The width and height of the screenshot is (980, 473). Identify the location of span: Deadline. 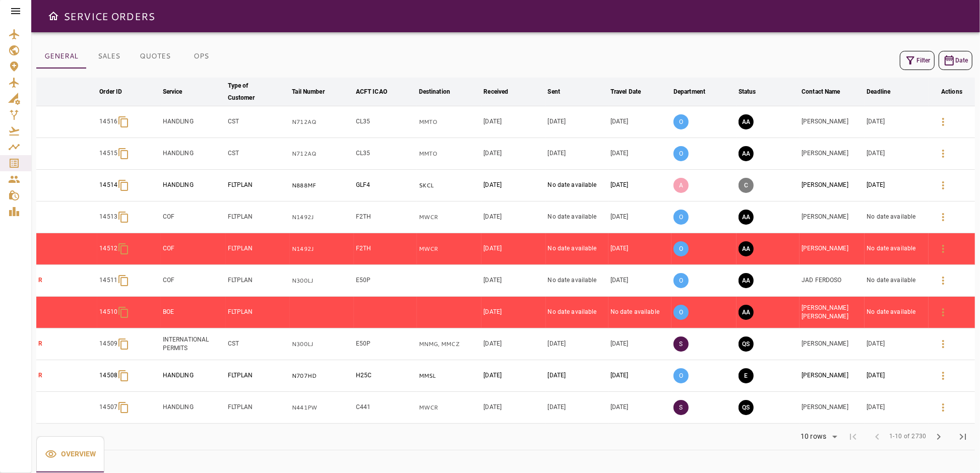
(884, 92).